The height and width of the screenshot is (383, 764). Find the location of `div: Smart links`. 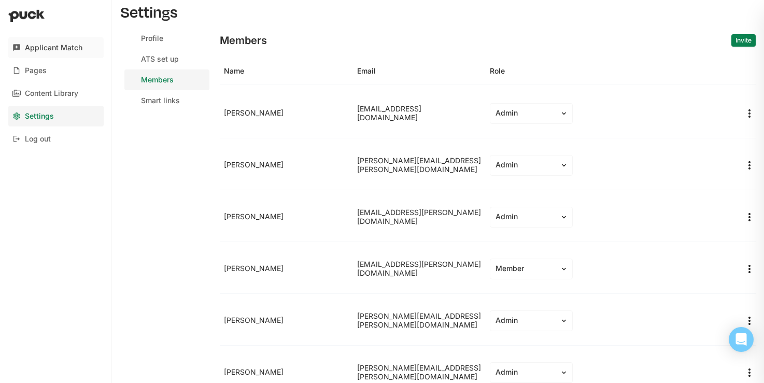

div: Smart links is located at coordinates (160, 101).